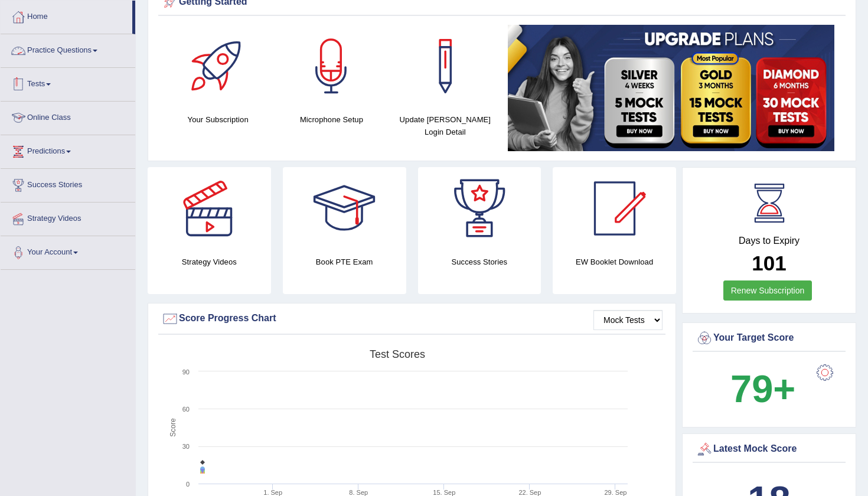 The width and height of the screenshot is (868, 496). I want to click on tspan: 29. Sep, so click(615, 492).